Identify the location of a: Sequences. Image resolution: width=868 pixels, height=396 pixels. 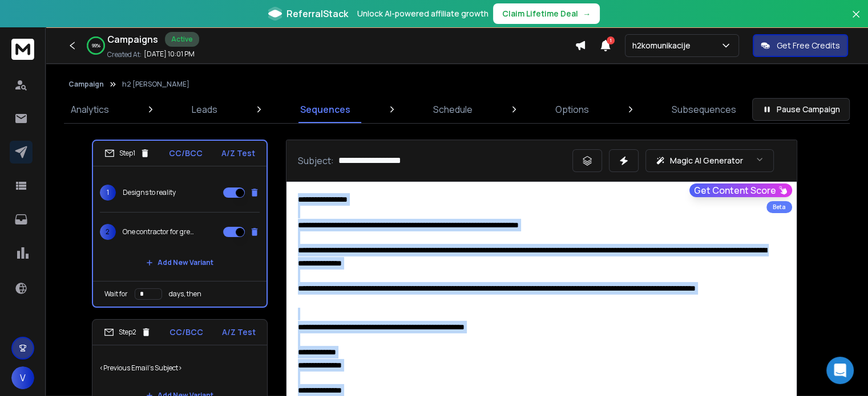
(326, 109).